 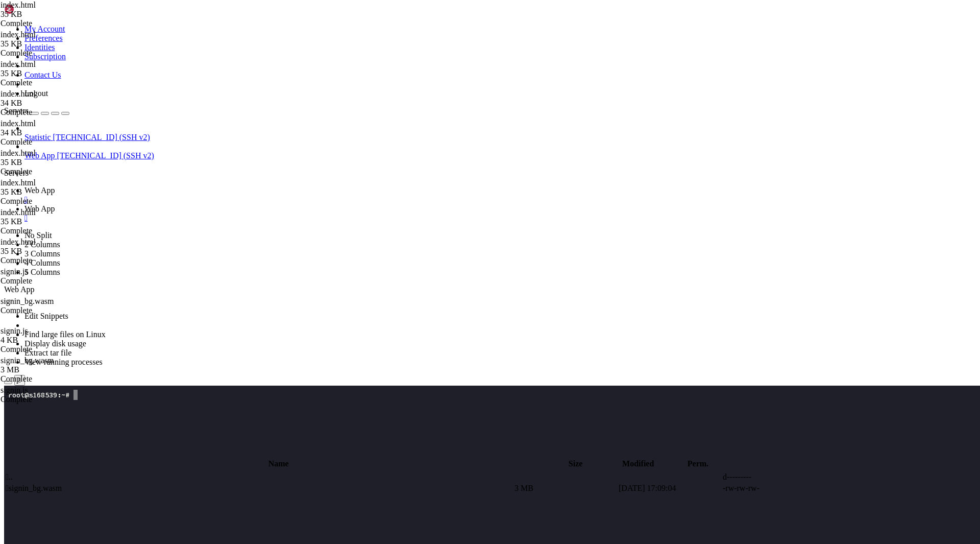 What do you see at coordinates (425, 9) in the screenshot?
I see `x-row: root@s168539:~#` at bounding box center [425, 9].